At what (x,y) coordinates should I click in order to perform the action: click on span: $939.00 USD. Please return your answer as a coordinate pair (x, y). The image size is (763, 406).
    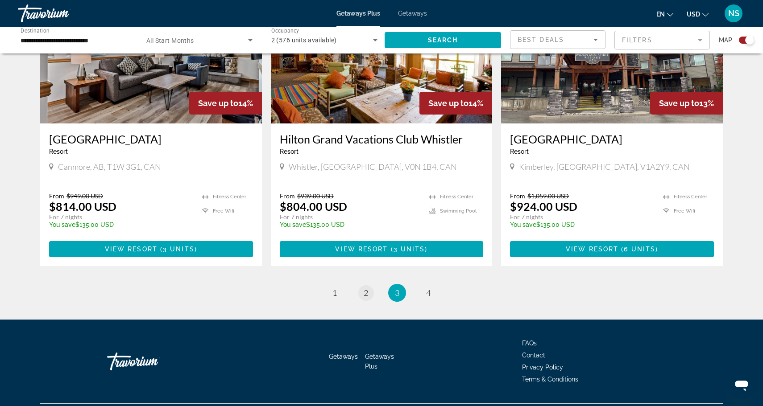
    Looking at the image, I should click on (315, 196).